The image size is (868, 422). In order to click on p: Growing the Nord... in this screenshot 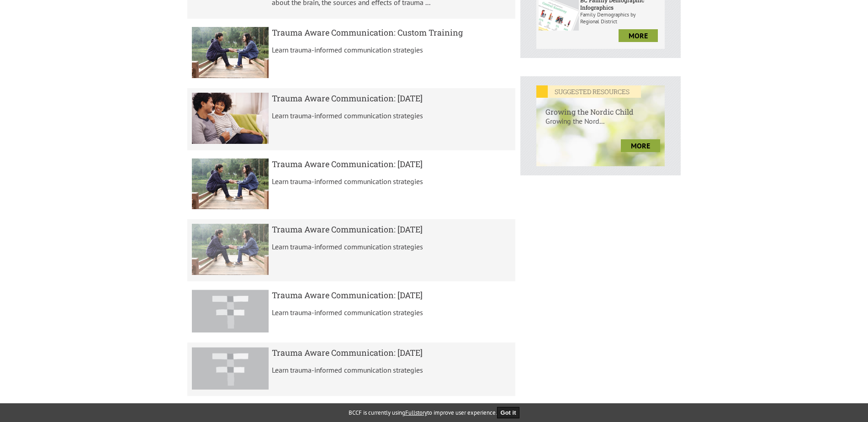, I will do `click(600, 126)`.